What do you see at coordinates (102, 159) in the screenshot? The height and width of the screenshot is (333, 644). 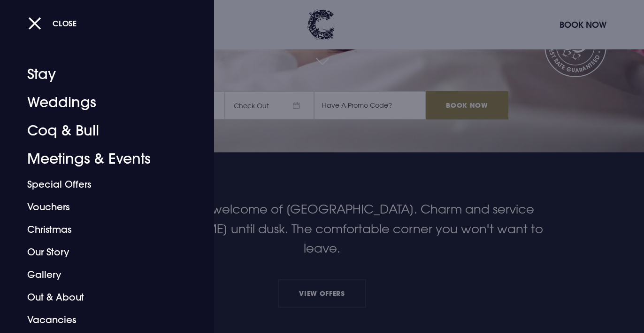 I see `a: Meetings & Events` at bounding box center [102, 159].